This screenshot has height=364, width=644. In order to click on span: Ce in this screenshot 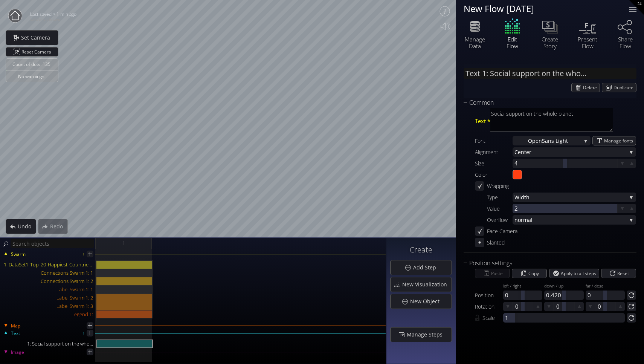, I will do `click(517, 152)`.